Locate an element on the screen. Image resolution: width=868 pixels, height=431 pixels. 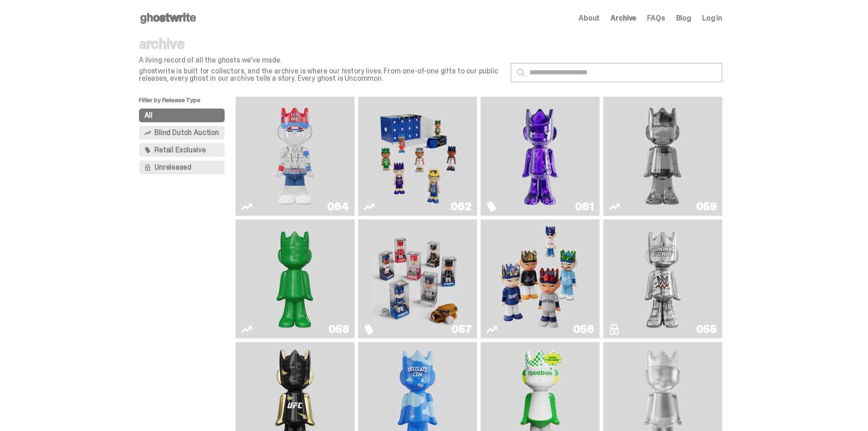
a: Log in is located at coordinates (712, 18).